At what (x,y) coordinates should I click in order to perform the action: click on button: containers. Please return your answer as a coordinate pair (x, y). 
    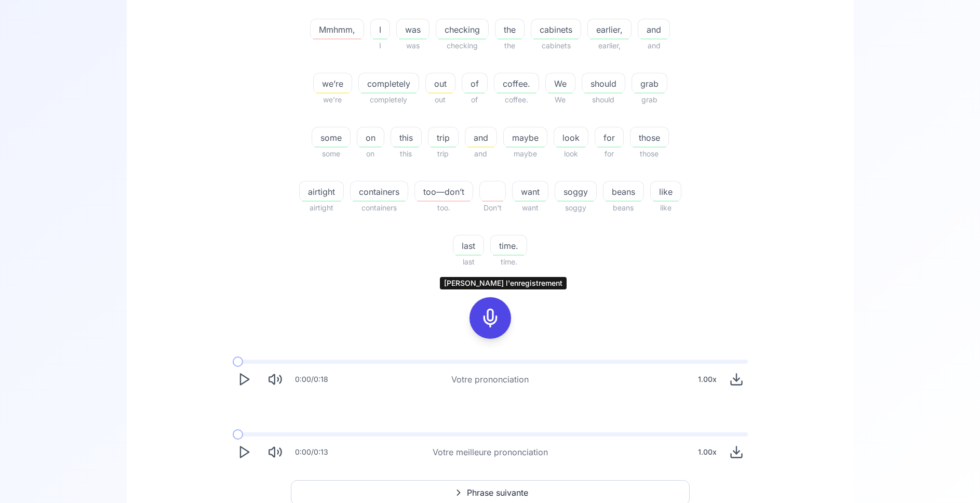
    Looking at the image, I should click on (379, 191).